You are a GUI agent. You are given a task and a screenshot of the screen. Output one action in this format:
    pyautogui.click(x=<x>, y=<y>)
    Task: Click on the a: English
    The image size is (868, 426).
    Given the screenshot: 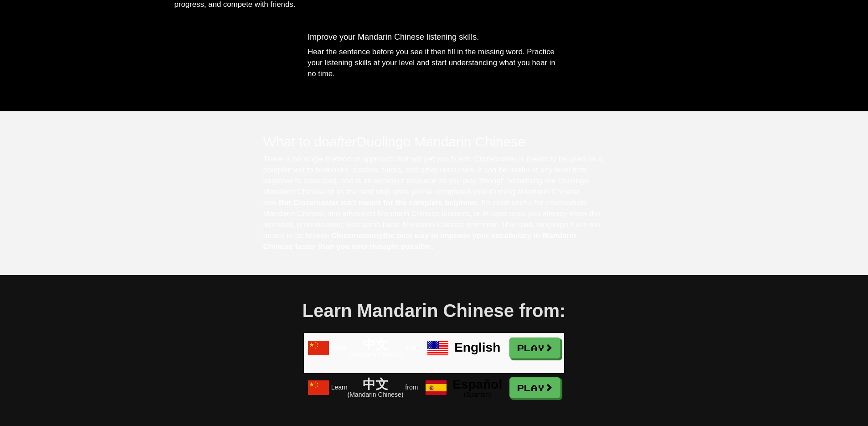 What is the action you would take?
    pyautogui.click(x=463, y=347)
    